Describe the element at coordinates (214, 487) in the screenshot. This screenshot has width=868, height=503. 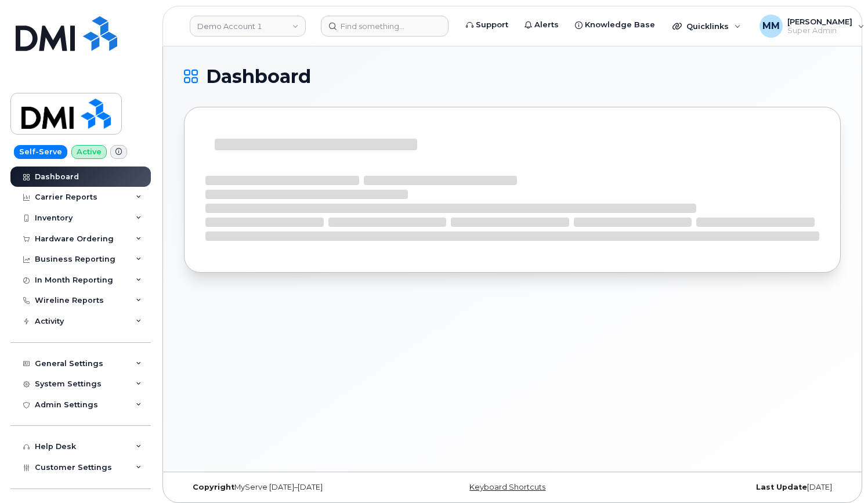
I see `strong: Copyright` at that location.